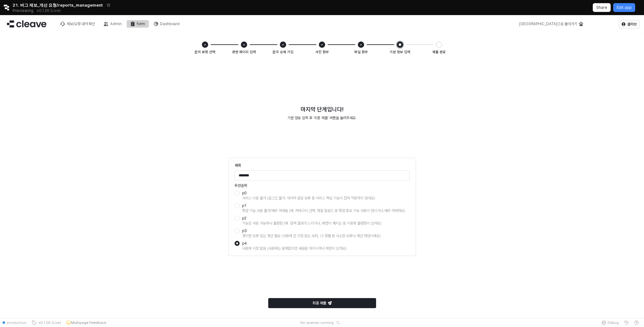 The image size is (644, 327). Describe the element at coordinates (624, 8) in the screenshot. I see `button: Edit app` at that location.